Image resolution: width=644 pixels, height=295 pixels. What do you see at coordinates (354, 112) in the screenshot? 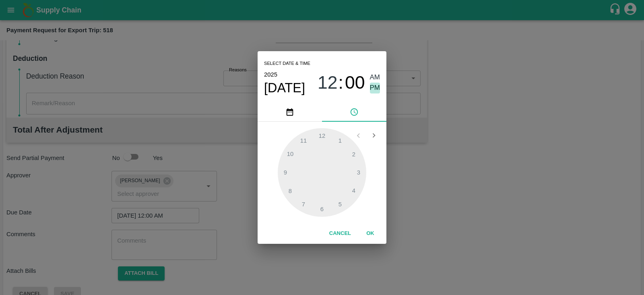
I see `button: pick time` at bounding box center [354, 112].